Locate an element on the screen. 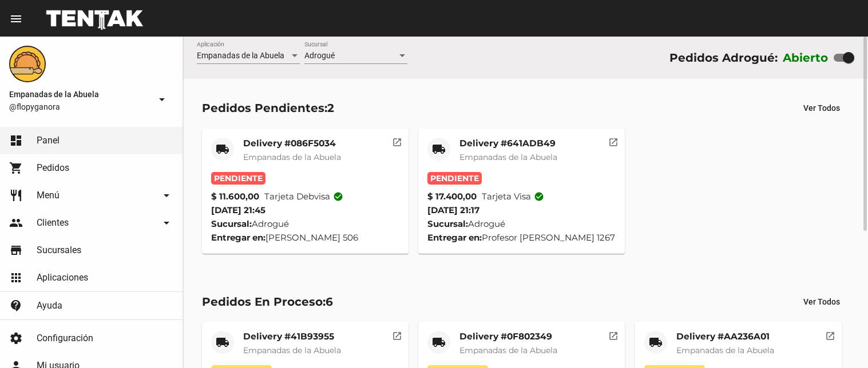  mat-icon: menu is located at coordinates (16, 19).